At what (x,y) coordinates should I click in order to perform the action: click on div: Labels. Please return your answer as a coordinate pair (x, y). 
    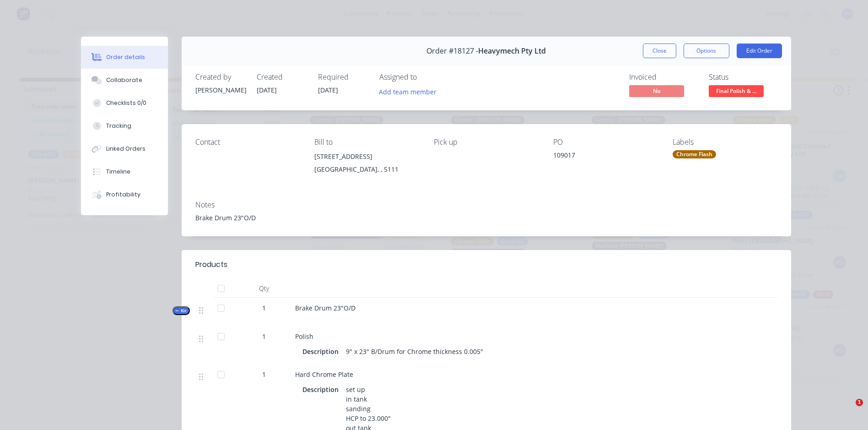
    Looking at the image, I should click on (725, 142).